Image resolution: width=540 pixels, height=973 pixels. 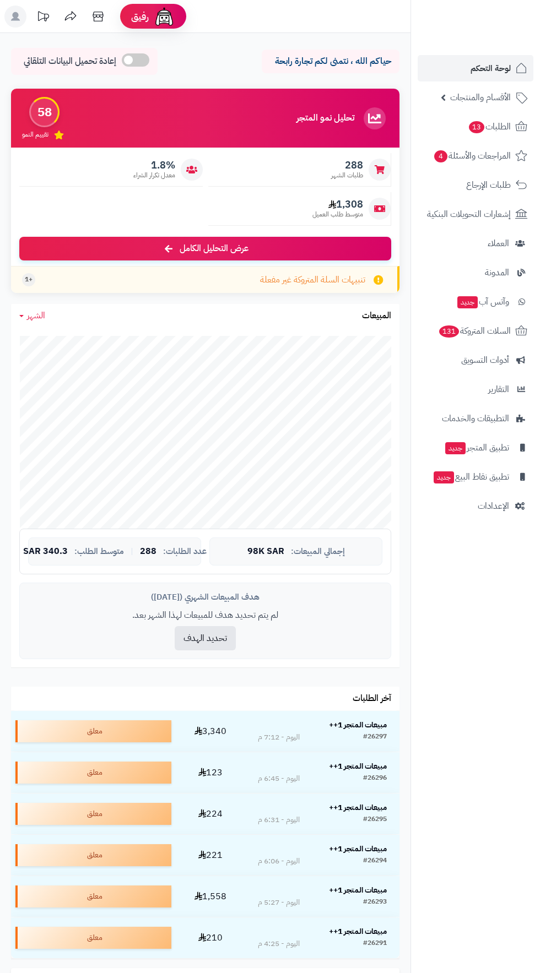 What do you see at coordinates (279, 903) in the screenshot?
I see `div: اليوم - 5:27 م` at bounding box center [279, 903].